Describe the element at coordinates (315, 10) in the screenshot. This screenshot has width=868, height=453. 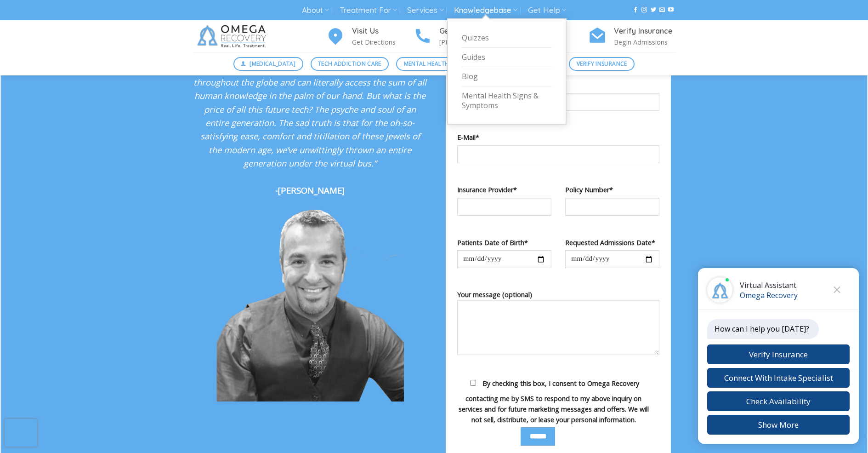
I see `a: About` at that location.